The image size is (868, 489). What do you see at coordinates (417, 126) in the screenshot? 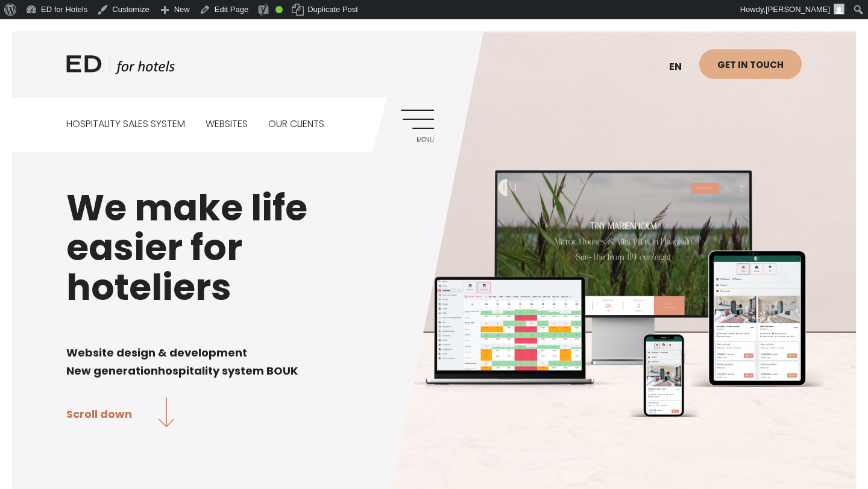
I see `a: Menu` at bounding box center [417, 126].